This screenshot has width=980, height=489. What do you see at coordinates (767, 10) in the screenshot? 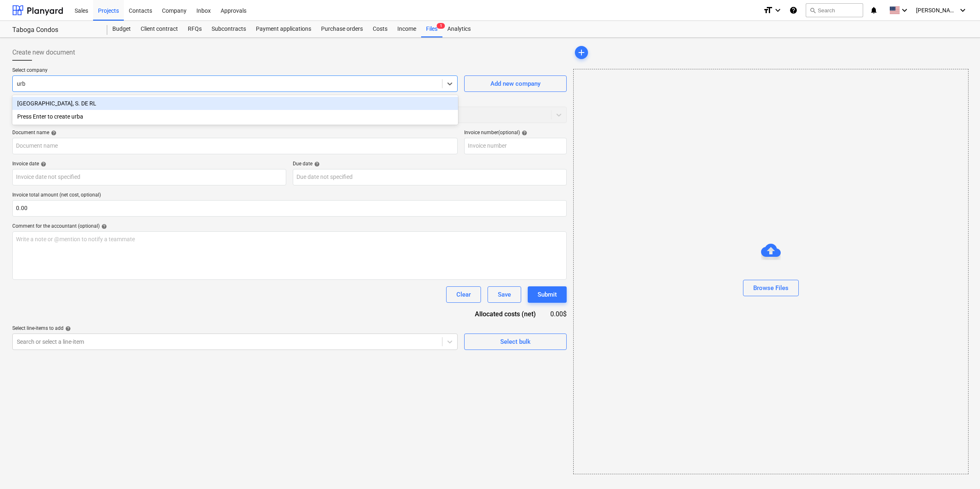
I see `i: format_size` at bounding box center [767, 10].